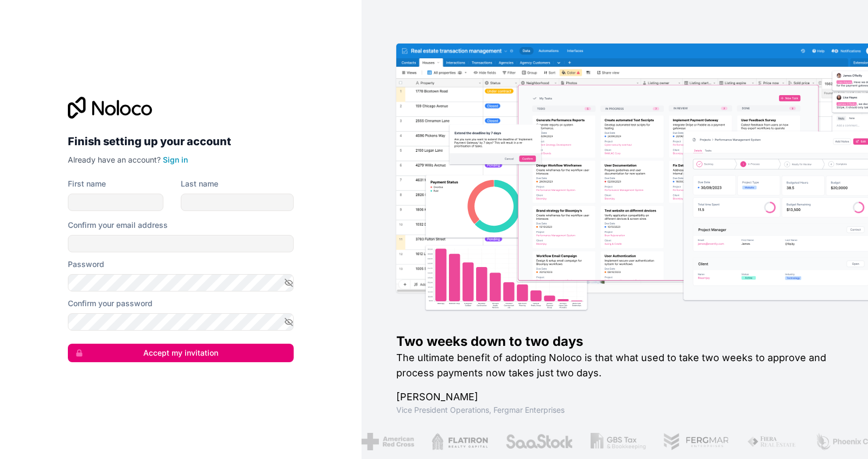  What do you see at coordinates (618, 441) in the screenshot?
I see `img: /assets/gbstax-C-GtDUiK.png` at bounding box center [618, 441].